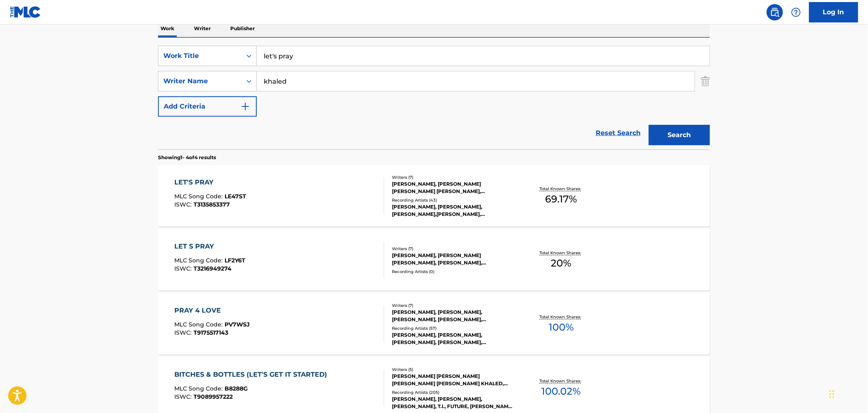 The image size is (868, 413). I want to click on div: Help, so click(797, 12).